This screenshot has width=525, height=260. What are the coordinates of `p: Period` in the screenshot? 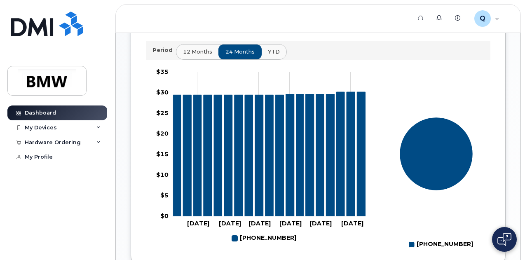 It's located at (164, 50).